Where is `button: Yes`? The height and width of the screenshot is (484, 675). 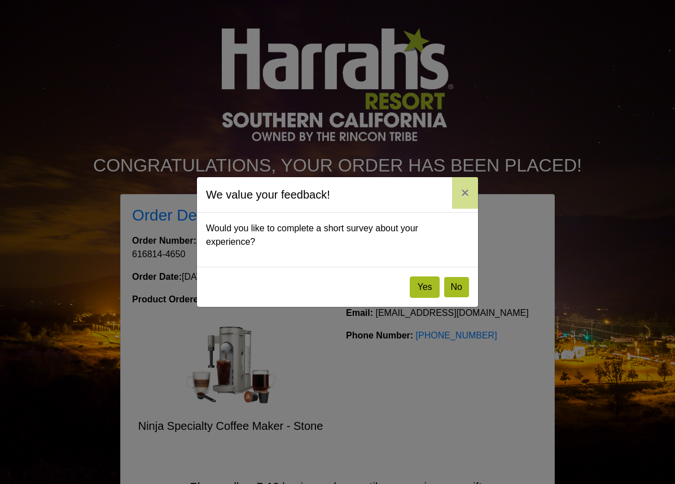 button: Yes is located at coordinates (424, 287).